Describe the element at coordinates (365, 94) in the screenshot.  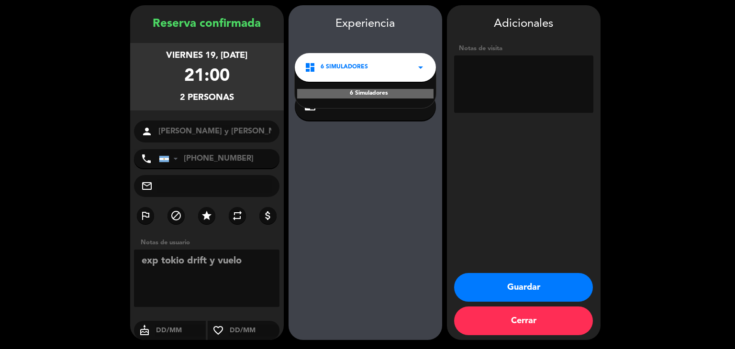
I see `div: 6 Simuladores` at that location.